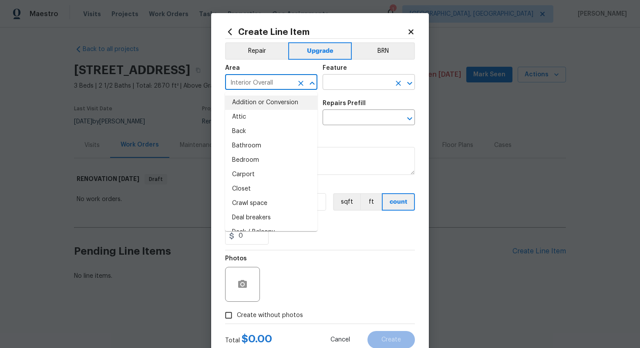 The height and width of the screenshot is (348, 640). Describe the element at coordinates (320, 51) in the screenshot. I see `button: Upgrade` at that location.